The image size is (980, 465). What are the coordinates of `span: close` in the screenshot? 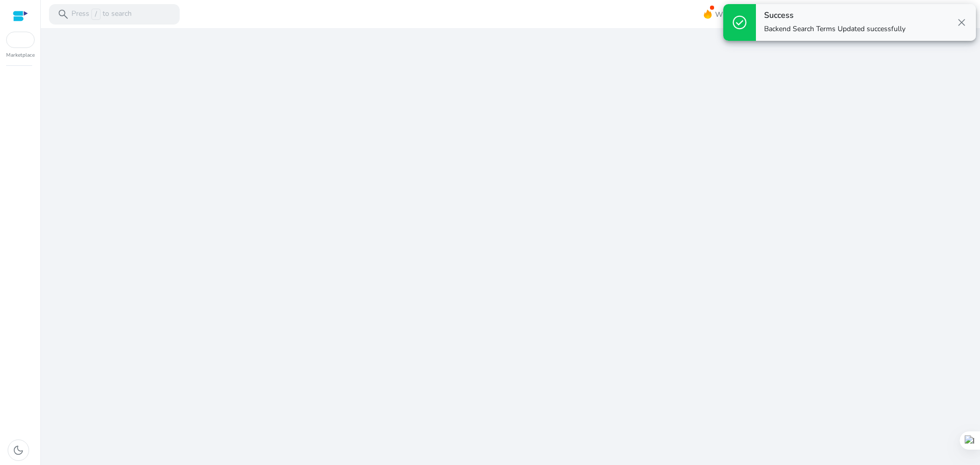 It's located at (962, 22).